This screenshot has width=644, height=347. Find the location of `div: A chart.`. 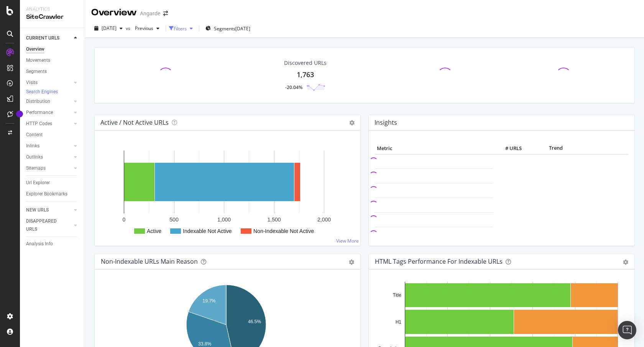

div: A chart. is located at coordinates (226, 191).